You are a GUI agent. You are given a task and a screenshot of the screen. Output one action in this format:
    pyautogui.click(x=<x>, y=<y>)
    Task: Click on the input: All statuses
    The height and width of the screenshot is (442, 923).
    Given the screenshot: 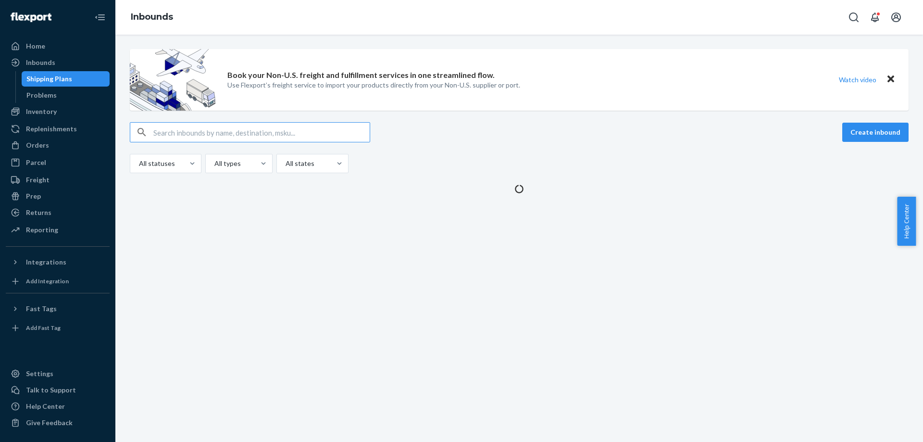 What is the action you would take?
    pyautogui.click(x=138, y=163)
    